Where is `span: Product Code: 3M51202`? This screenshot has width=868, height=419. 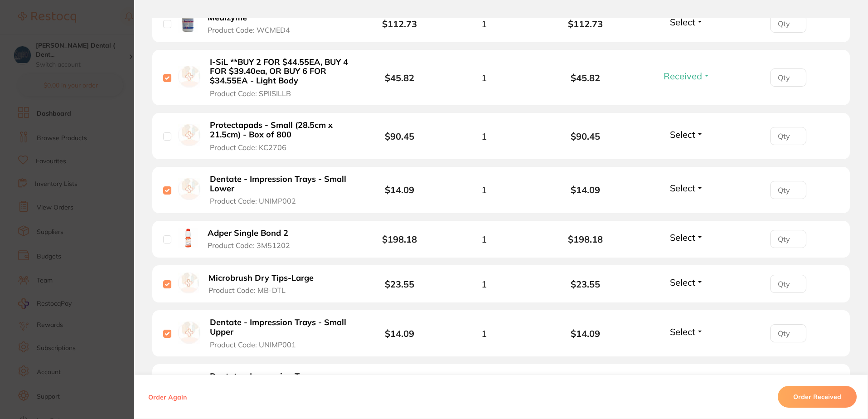 span: Product Code: 3M51202 is located at coordinates (249, 245).